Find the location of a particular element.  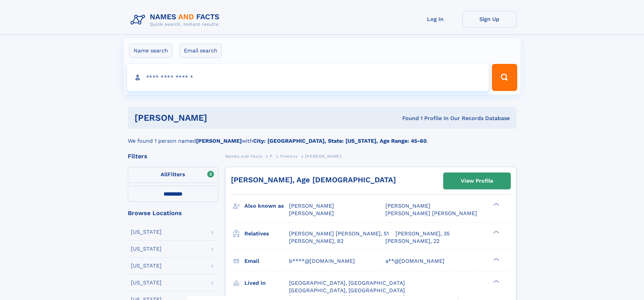

span: Pineiros is located at coordinates (288, 156).